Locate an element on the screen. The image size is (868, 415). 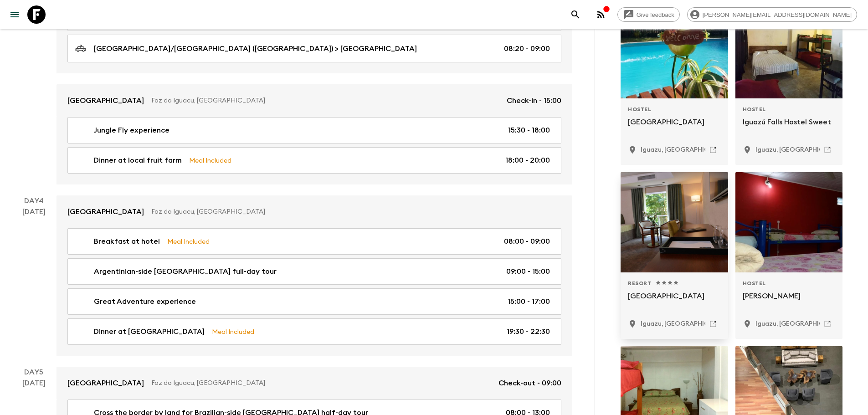
p: 08:00 - 09:00 is located at coordinates (527, 242).